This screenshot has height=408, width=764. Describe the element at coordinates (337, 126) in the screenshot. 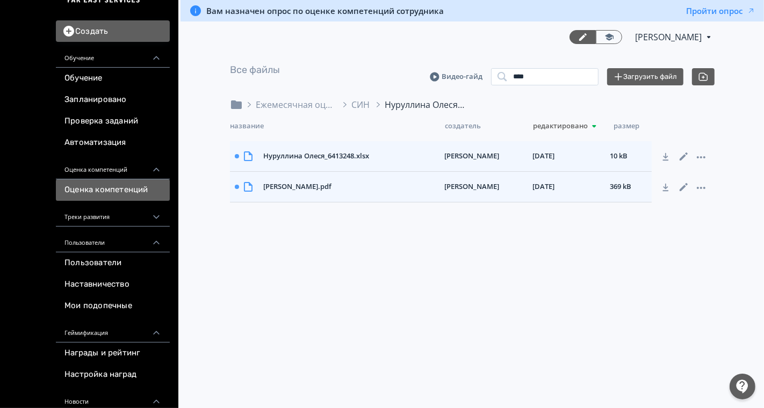

I see `div: Название` at that location.